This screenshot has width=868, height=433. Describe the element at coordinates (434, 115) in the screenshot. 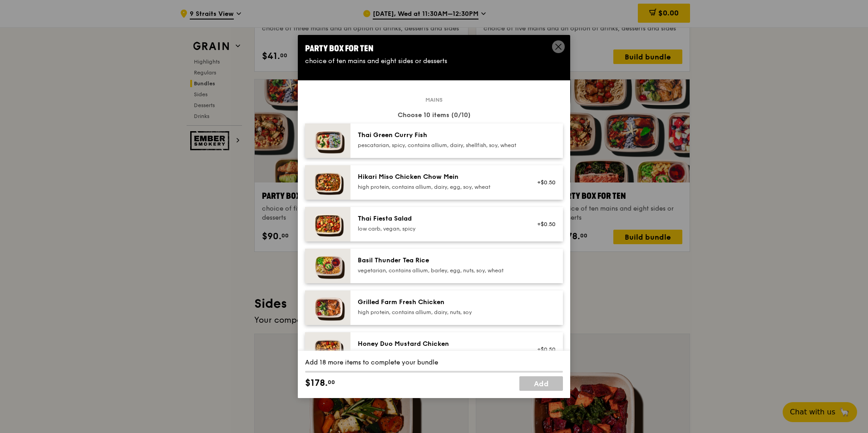

I see `div: Choose 10 items (0/10)` at that location.